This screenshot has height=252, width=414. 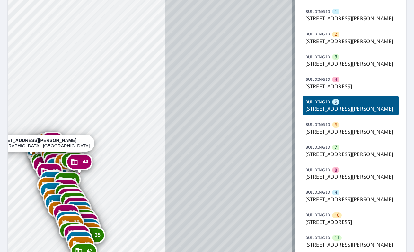 I want to click on div: Dropped pin, building 1, Commercial property, 91 Sandrala Dr Reynoldsburg, OH 43068, so click(x=39, y=154).